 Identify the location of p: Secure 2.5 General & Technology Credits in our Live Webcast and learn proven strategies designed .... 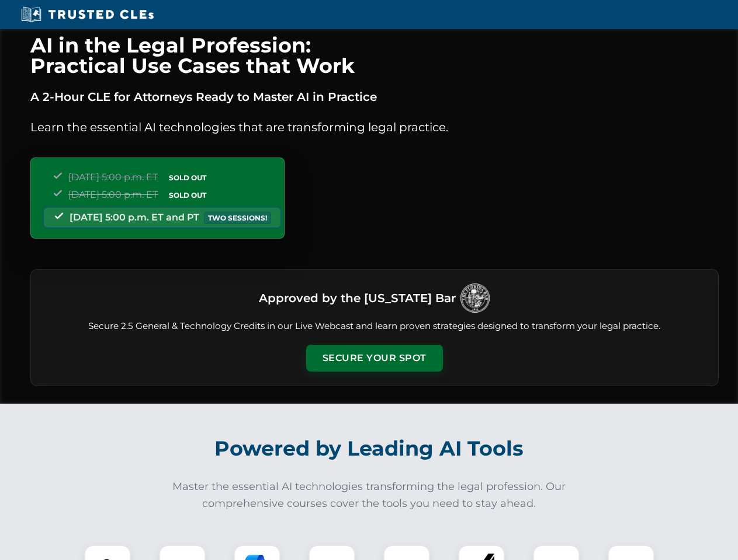
(374, 326).